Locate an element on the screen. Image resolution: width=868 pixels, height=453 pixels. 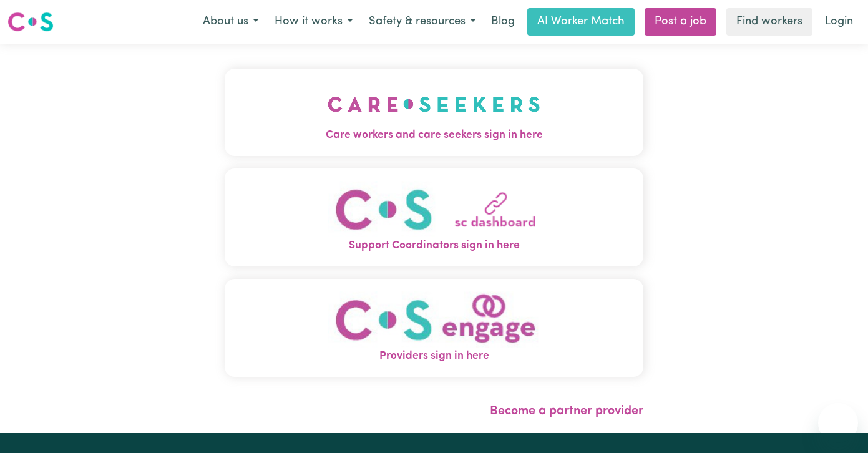
a: Careseekers logo is located at coordinates (31, 22).